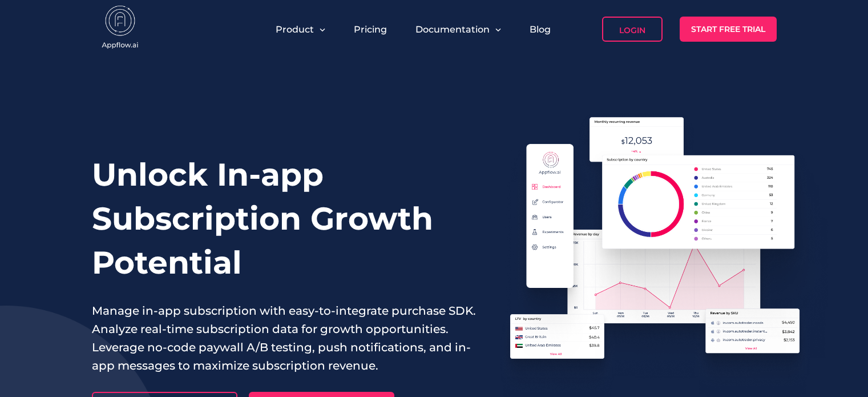  Describe the element at coordinates (120, 28) in the screenshot. I see `img: appflow.ai-logo` at that location.